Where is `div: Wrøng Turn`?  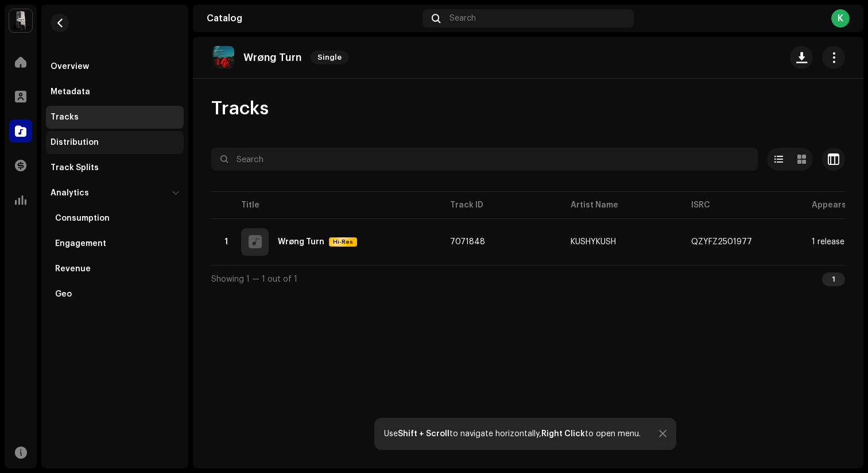 div: Wrøng Turn is located at coordinates (301, 241).